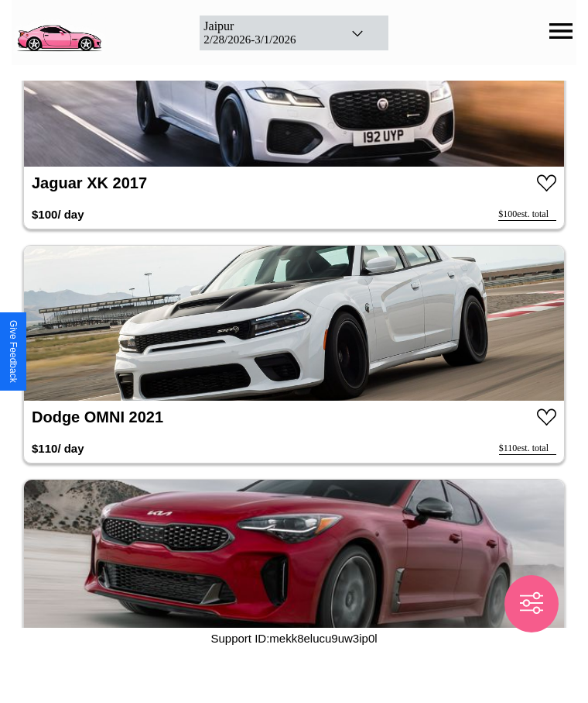  I want to click on div: 2 / 28 / 2026 - 3 / 1 / 2026, so click(266, 40).